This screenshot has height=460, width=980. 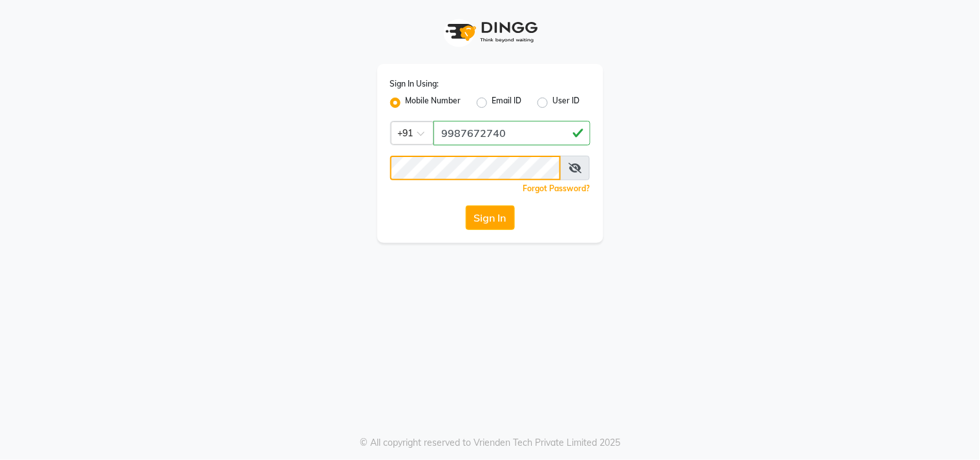 What do you see at coordinates (507, 102) in the screenshot?
I see `label: Email ID` at bounding box center [507, 102].